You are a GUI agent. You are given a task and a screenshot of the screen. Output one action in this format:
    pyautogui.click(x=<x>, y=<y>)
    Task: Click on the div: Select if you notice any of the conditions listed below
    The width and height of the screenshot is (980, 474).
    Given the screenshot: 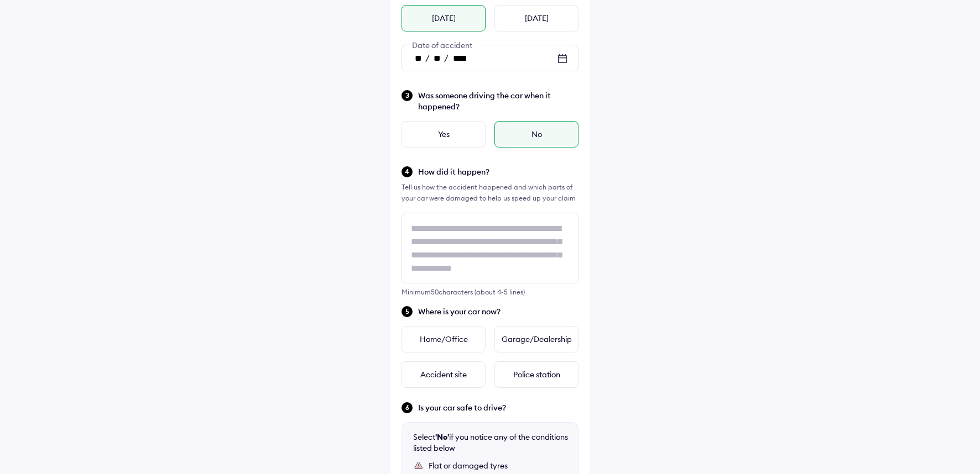 What is the action you would take?
    pyautogui.click(x=491, y=443)
    